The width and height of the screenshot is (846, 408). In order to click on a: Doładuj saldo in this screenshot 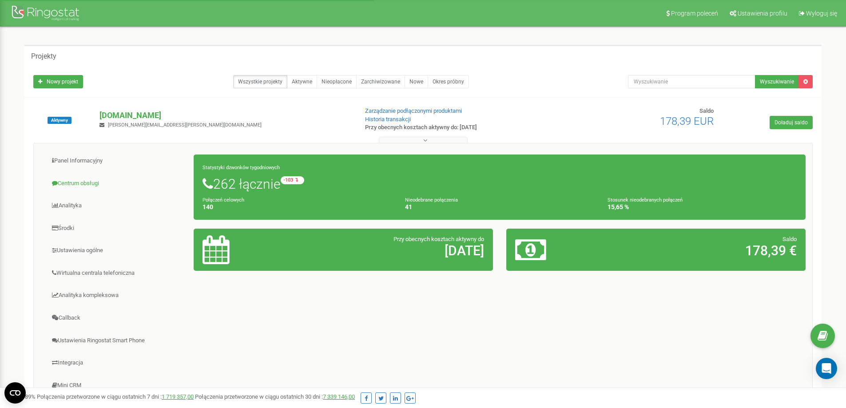, I will do `click(791, 123)`.